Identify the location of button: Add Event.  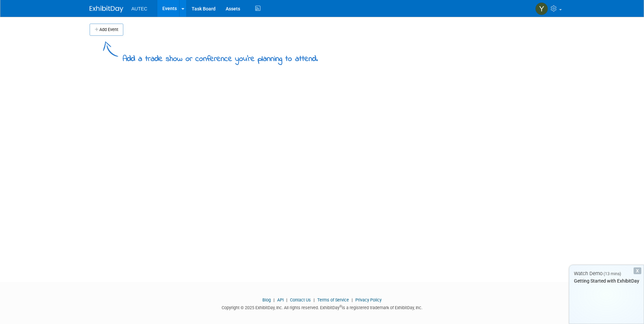
(106, 29).